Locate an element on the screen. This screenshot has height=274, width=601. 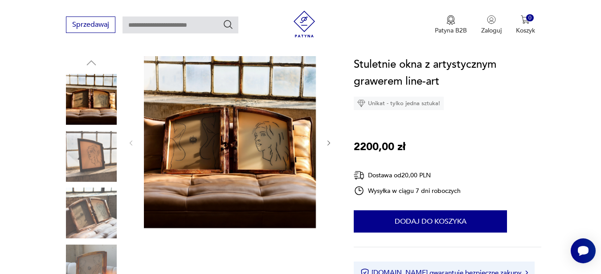
img: Patyna - sklep z meblami i dekoracjami vintage is located at coordinates (304, 24).